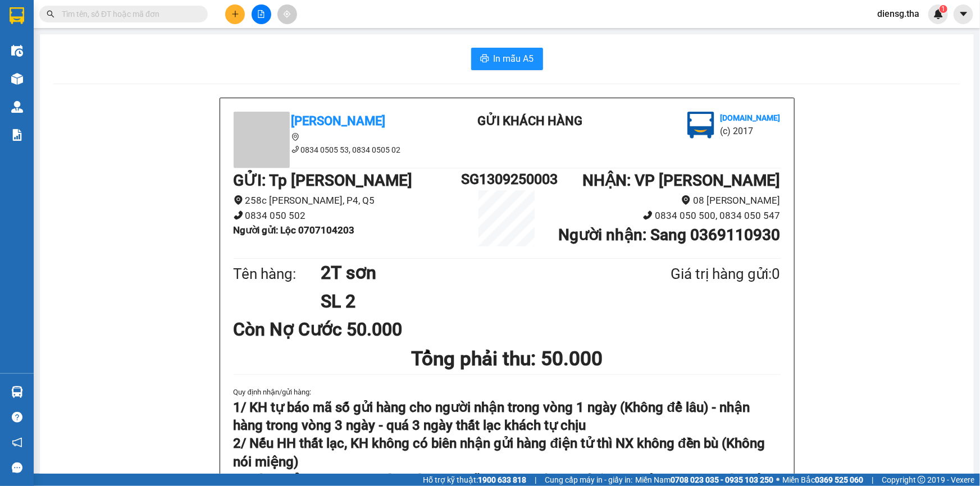  What do you see at coordinates (963, 14) in the screenshot?
I see `button: caret-down` at bounding box center [963, 14].